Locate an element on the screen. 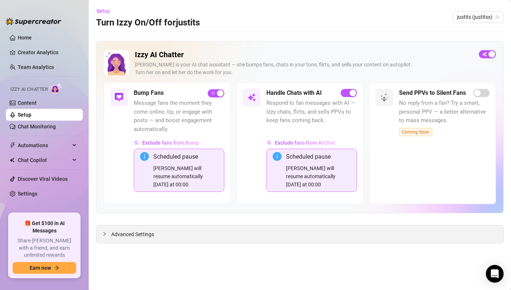  img: Chat Copilot is located at coordinates (12, 160).